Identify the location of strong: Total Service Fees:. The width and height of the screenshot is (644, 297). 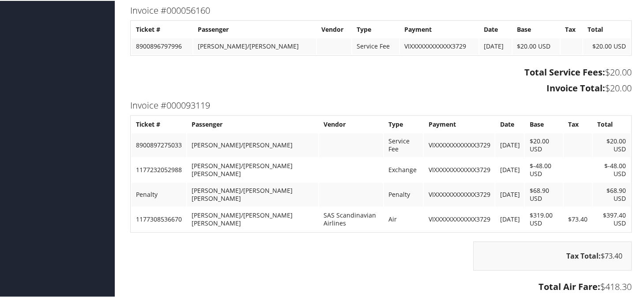
(564, 71).